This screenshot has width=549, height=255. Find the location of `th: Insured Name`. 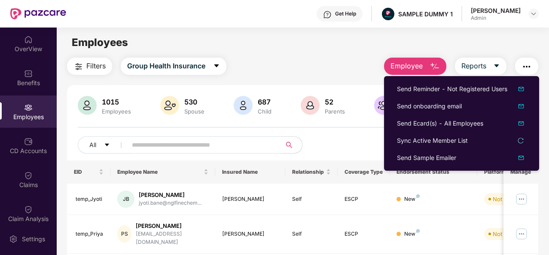

th: Insured Name is located at coordinates (250, 172).